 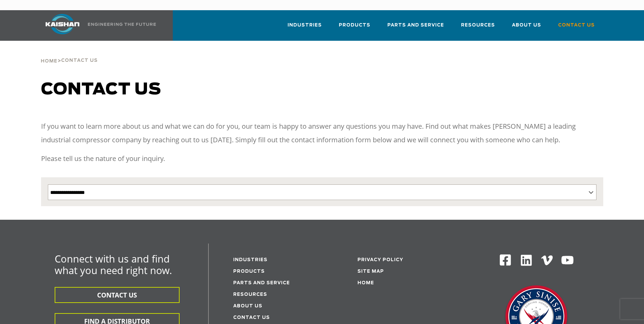 What do you see at coordinates (527, 25) in the screenshot?
I see `span: About Us` at bounding box center [527, 25].